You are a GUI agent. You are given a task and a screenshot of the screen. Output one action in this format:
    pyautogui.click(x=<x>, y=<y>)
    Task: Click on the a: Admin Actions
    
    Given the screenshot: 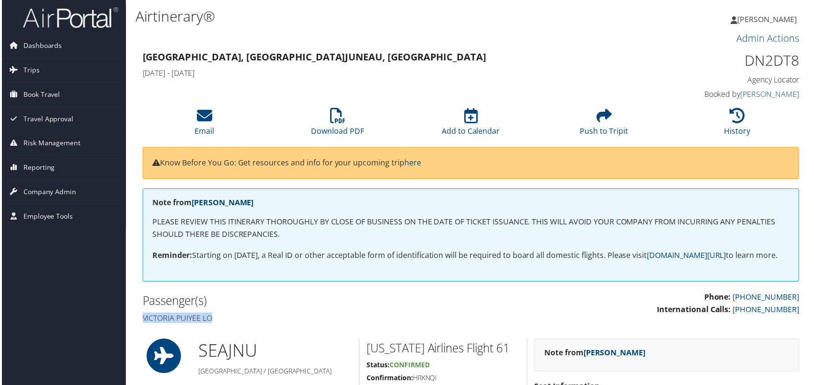 What is the action you would take?
    pyautogui.click(x=770, y=38)
    